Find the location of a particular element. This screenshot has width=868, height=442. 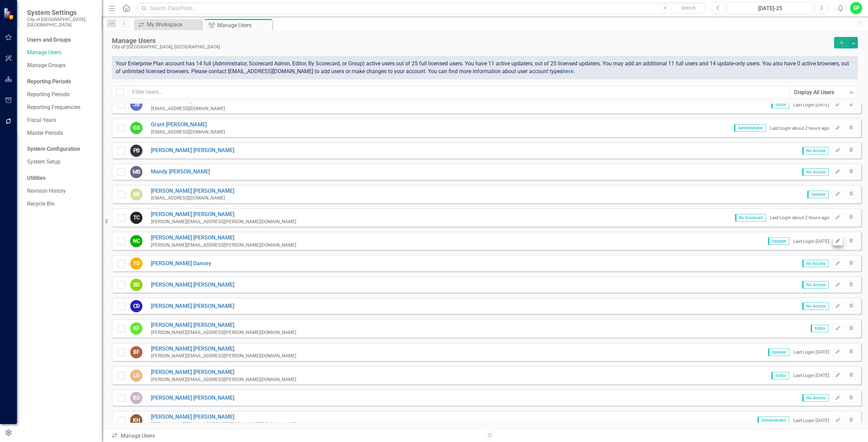

span: Your Enterprise Plan account has 14 full (Administrator, Scorecard Admin, Editor, By Scorecard, o... is located at coordinates (482, 67).